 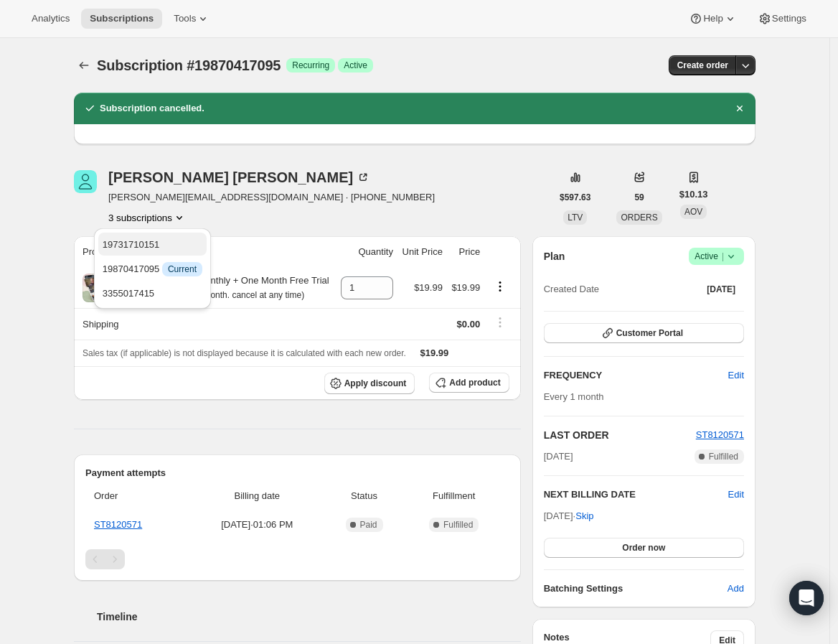 What do you see at coordinates (636, 588) in the screenshot?
I see `h6: Batching Settings` at bounding box center [636, 588].